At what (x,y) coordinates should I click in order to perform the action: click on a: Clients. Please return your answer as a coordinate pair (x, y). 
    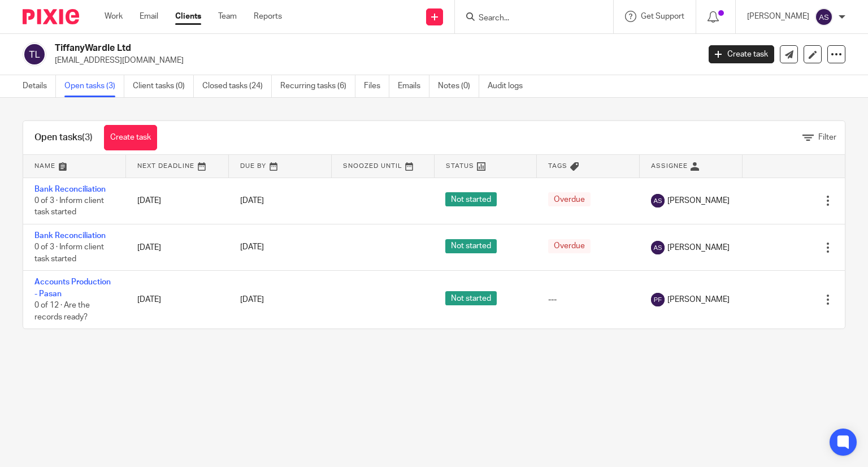
    Looking at the image, I should click on (188, 17).